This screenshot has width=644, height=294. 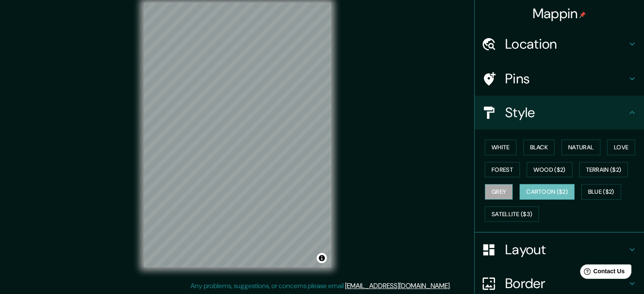 I want to click on button: Grey, so click(x=499, y=192).